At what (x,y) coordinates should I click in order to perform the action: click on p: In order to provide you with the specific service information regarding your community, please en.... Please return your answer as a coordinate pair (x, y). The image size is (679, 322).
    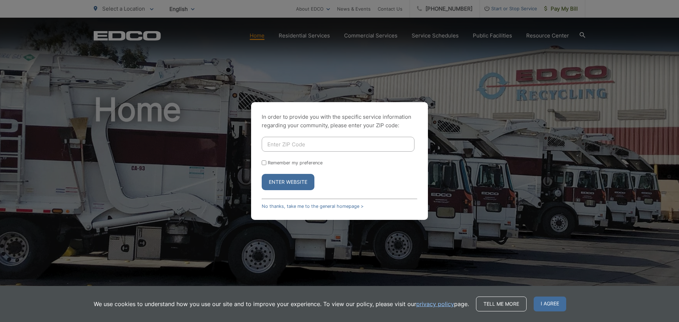
    Looking at the image, I should click on (340, 121).